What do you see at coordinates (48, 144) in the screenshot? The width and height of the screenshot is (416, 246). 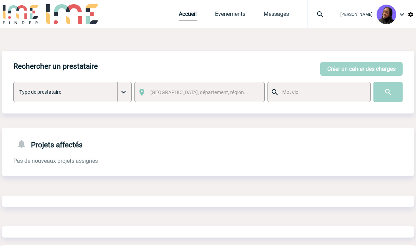 I see `h4: Projets affectés` at bounding box center [48, 144].